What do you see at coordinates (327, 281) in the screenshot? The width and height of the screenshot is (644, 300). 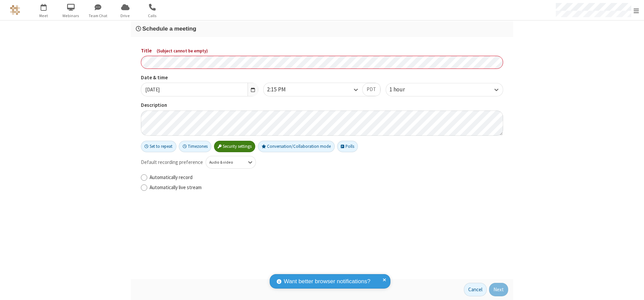 I see `span: Want better browser notifications?` at bounding box center [327, 281].